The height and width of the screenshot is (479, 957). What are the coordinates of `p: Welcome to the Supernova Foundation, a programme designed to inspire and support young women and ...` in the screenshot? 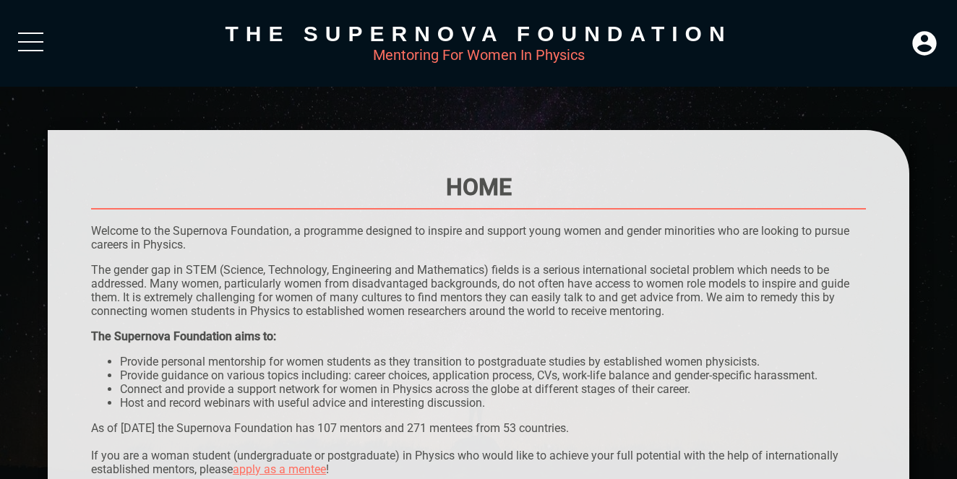 It's located at (478, 238).